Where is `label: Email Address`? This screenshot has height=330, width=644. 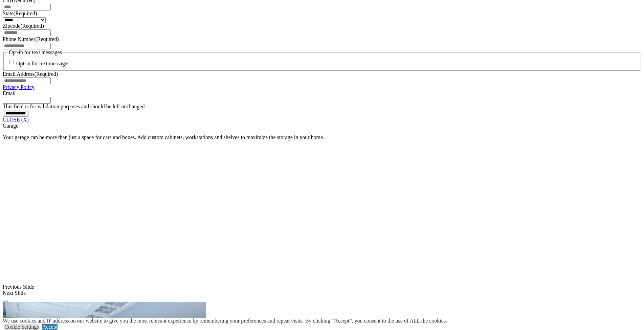
label: Email Address is located at coordinates (30, 74).